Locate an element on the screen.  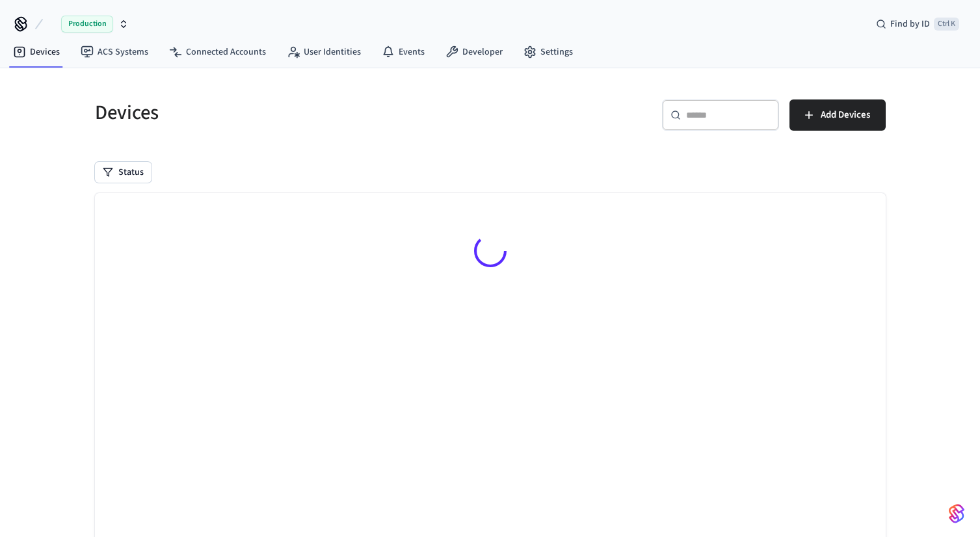
a: Developer is located at coordinates (474, 52).